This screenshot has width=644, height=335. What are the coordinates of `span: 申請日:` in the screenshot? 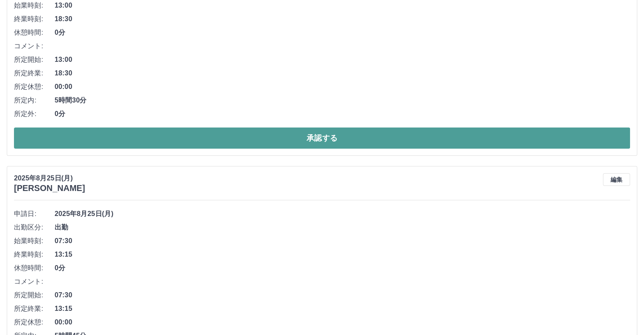 It's located at (34, 213).